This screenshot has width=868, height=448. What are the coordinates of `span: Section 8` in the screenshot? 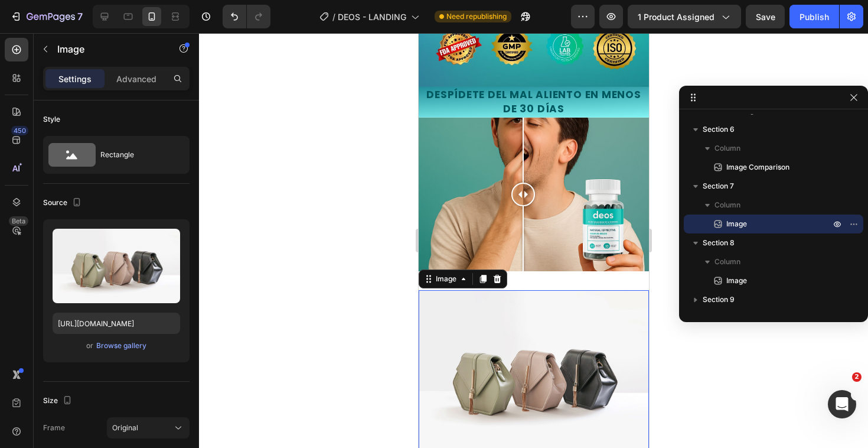 It's located at (719, 243).